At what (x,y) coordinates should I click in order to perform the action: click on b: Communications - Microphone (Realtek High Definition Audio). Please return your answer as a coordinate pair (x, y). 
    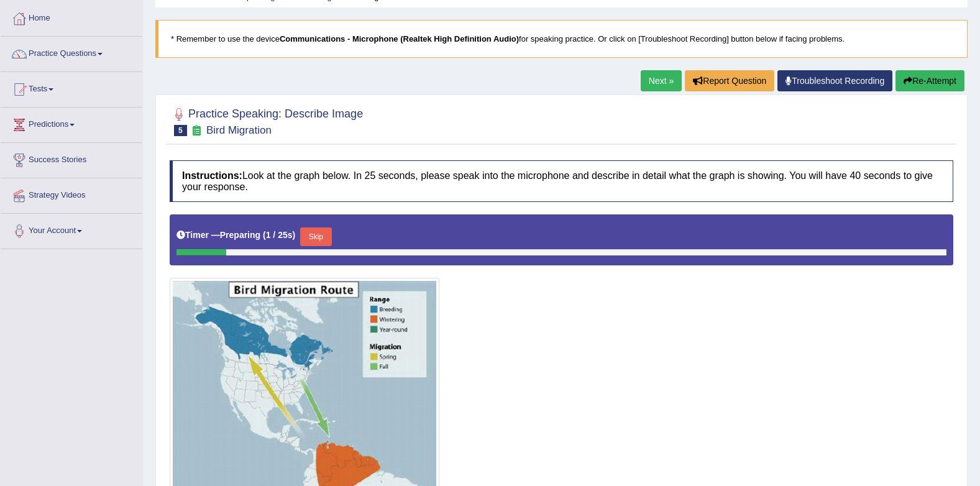
    Looking at the image, I should click on (399, 39).